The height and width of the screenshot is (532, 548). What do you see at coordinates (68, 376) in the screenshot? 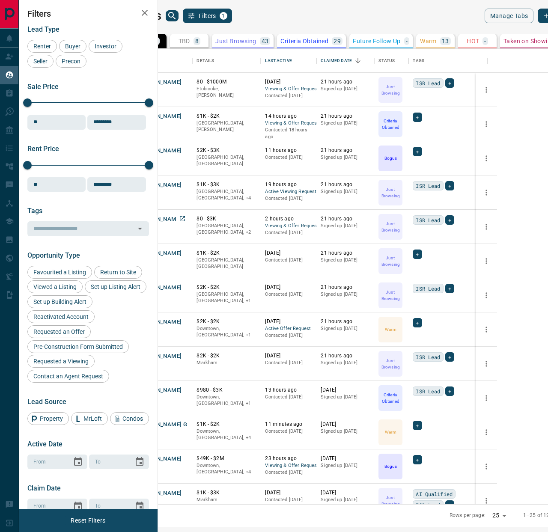
I see `span: Contact an Agent Request` at bounding box center [68, 376].